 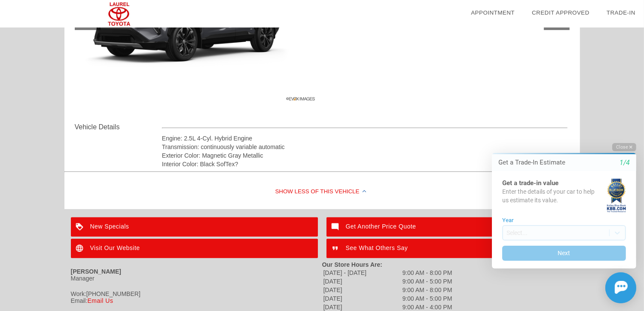 I want to click on div: Engine: 2.5L 4-Cyl. Hybrid Engine, so click(x=364, y=138).